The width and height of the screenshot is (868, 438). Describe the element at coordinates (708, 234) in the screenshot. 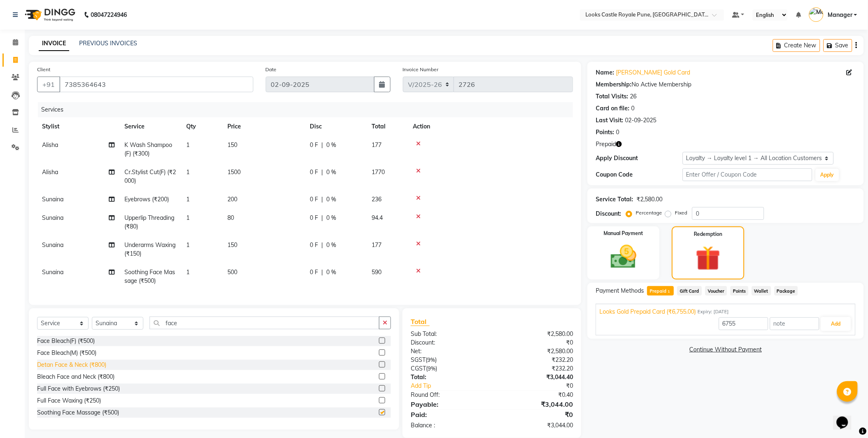

I see `label: Redemption` at that location.